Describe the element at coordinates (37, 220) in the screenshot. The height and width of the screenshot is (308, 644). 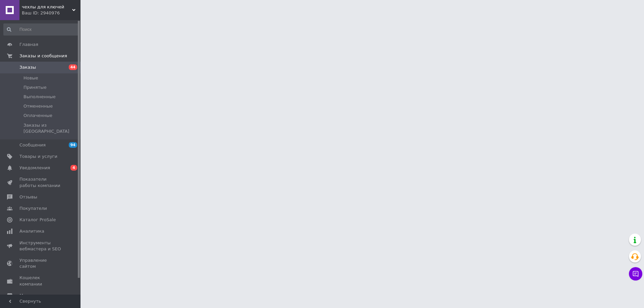
I see `span: Каталог ProSale` at that location.